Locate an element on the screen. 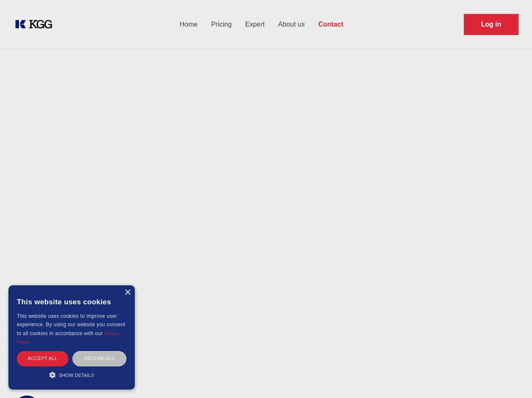 The image size is (532, 398). a: Contact is located at coordinates (331, 24).